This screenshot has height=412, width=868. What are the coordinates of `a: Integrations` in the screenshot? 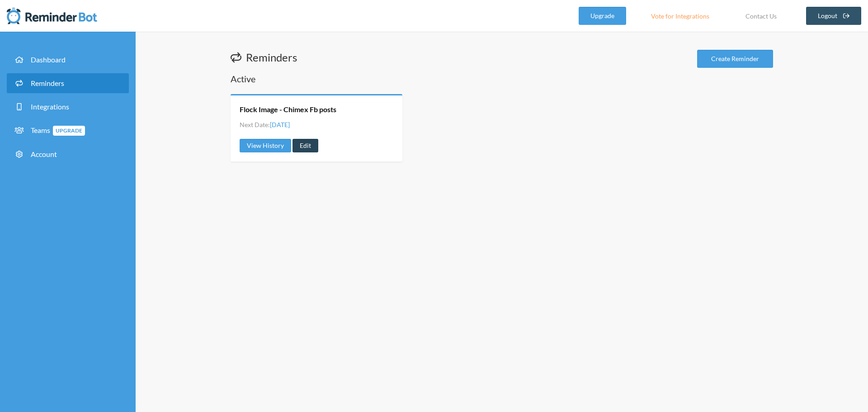 It's located at (68, 107).